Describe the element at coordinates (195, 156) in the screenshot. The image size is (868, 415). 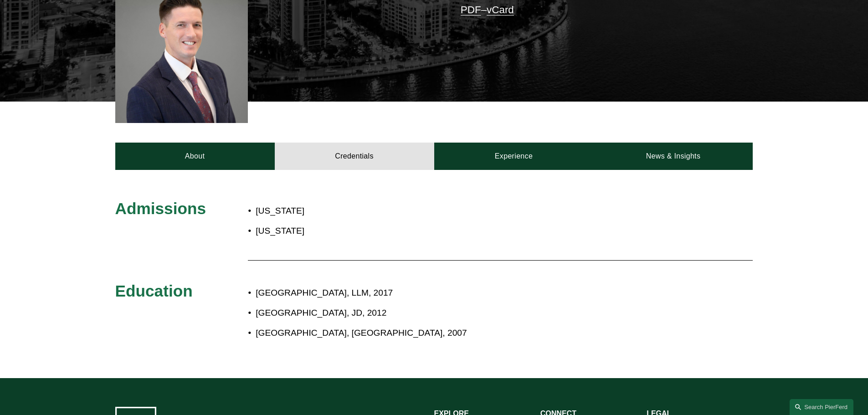
I see `a: About` at that location.